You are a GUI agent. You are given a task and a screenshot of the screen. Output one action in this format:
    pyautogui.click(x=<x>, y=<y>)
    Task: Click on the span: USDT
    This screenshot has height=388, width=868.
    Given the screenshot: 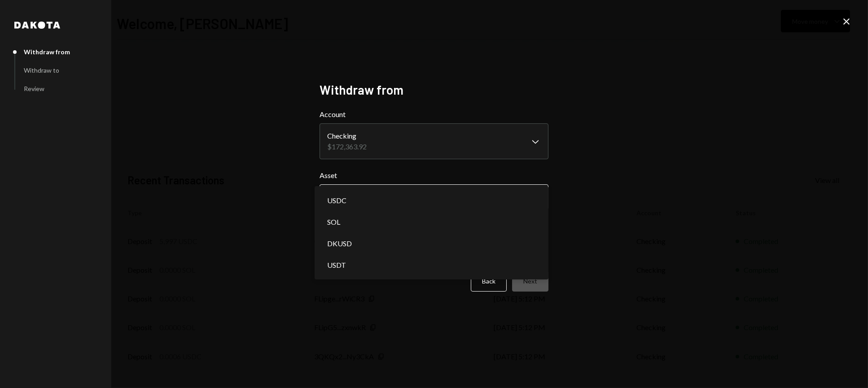 What is the action you would take?
    pyautogui.click(x=337, y=265)
    